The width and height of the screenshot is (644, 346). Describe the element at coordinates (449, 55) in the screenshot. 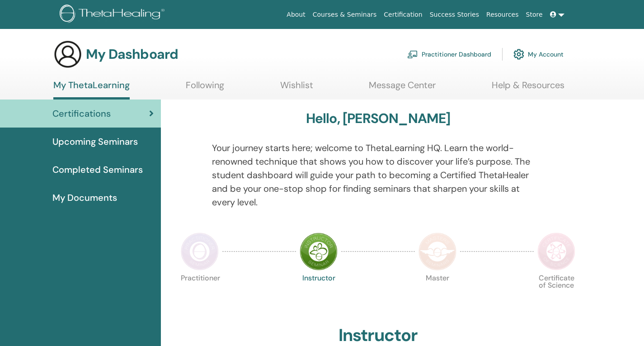

I see `a: Practitioner Dashboard` at that location.